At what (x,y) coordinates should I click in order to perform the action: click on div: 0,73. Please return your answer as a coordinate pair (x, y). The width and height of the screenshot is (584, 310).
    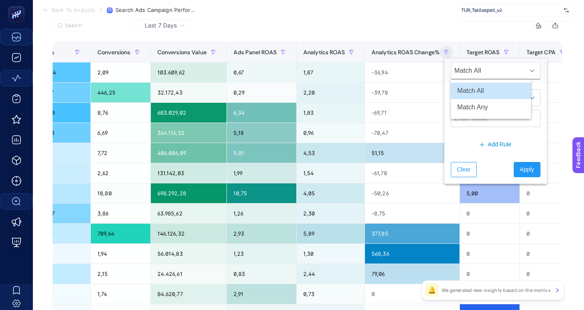
    Looking at the image, I should click on (330, 294).